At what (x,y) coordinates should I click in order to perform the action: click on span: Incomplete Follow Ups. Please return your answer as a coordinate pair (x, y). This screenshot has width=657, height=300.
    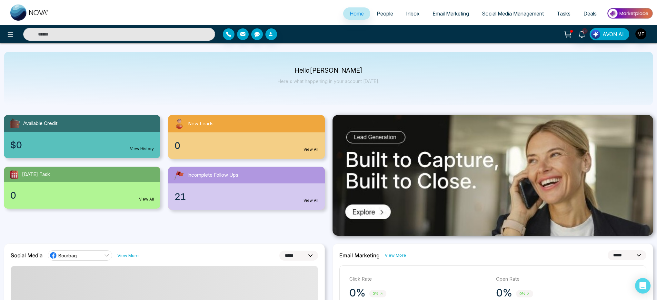
    Looking at the image, I should click on (213, 175).